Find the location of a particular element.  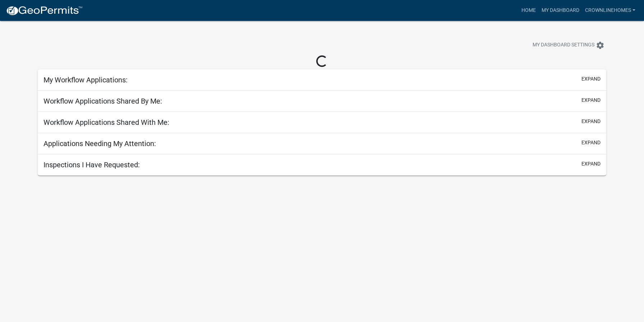

a: Home is located at coordinates (528, 10).